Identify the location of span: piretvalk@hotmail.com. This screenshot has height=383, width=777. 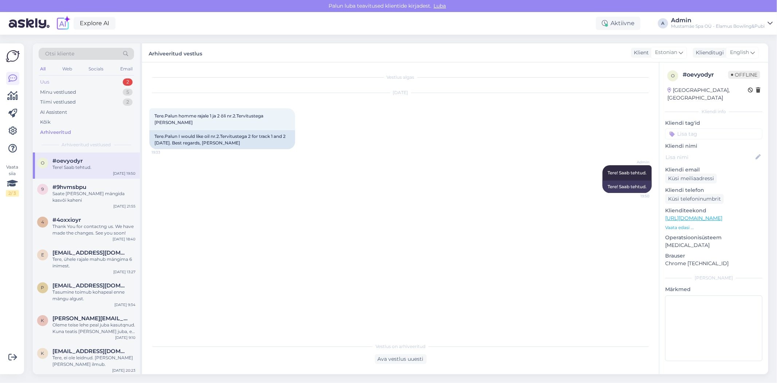
(90, 285).